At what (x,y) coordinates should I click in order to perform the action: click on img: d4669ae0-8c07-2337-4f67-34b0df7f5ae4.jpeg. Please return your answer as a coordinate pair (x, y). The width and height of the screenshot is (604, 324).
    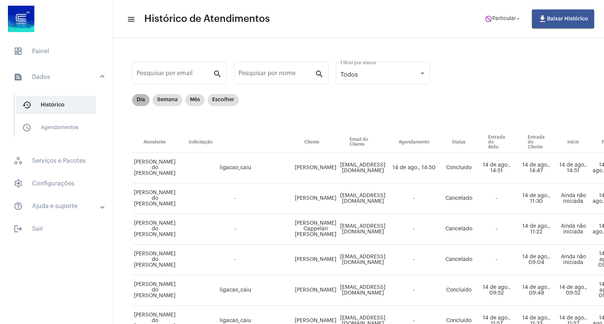
    Looking at the image, I should click on (21, 19).